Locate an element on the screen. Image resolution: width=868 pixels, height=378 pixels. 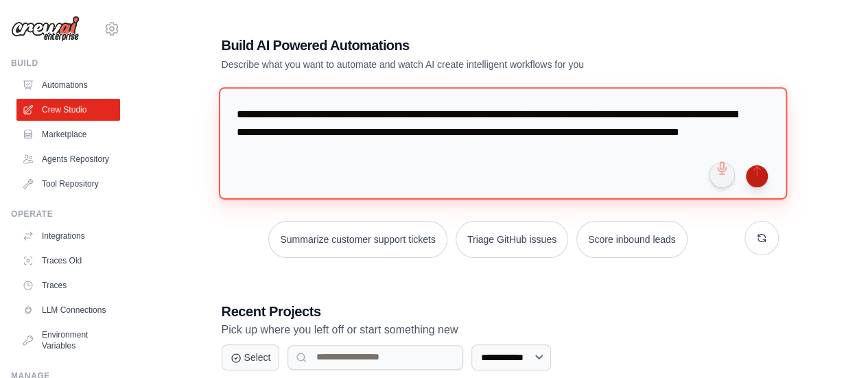
a: Marketplace is located at coordinates (68, 135).